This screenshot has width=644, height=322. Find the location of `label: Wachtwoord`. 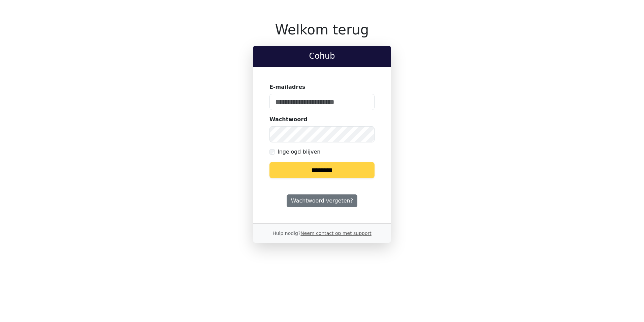

label: Wachtwoord is located at coordinates (289, 119).